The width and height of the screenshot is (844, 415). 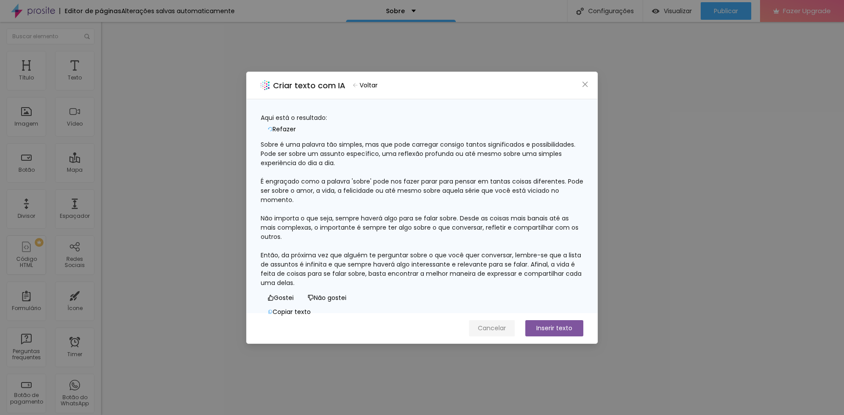 What do you see at coordinates (422, 118) in the screenshot?
I see `div: Aqui está o resultado:` at bounding box center [422, 118].